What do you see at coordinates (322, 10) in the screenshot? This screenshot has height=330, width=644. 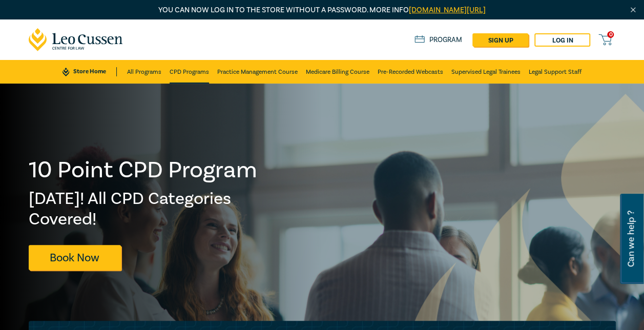 I see `p: You can now log in to the store without a password. More info` at bounding box center [322, 10].